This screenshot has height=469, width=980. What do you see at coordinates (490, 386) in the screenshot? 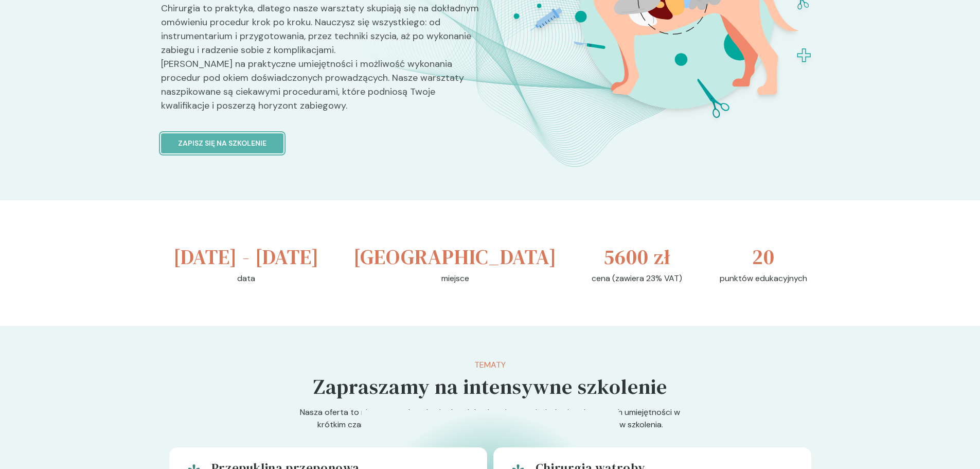
I see `h5: Zapraszamy na intensywne szkolenie` at bounding box center [490, 386].